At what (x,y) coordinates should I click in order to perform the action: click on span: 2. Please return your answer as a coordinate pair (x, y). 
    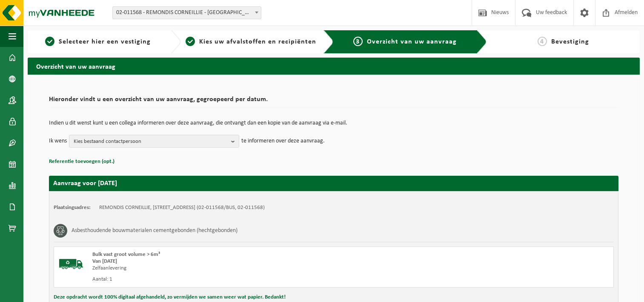
    Looking at the image, I should click on (190, 41).